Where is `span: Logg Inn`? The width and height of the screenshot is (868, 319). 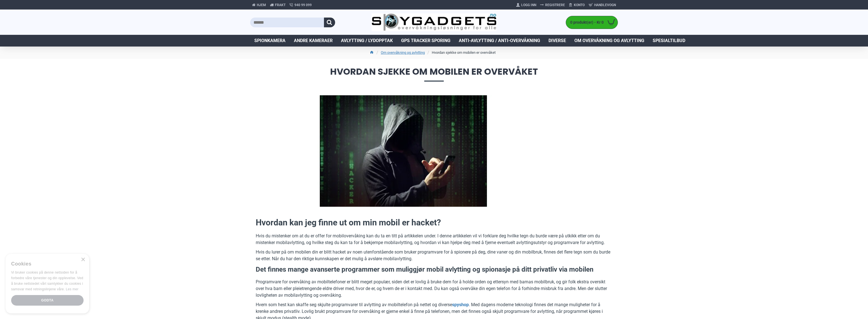 span: Logg Inn is located at coordinates (529, 5).